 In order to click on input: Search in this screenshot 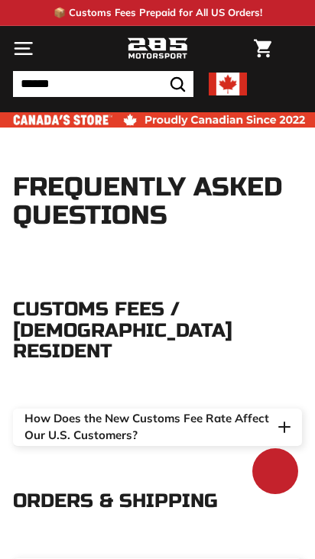, I will do `click(103, 84)`.